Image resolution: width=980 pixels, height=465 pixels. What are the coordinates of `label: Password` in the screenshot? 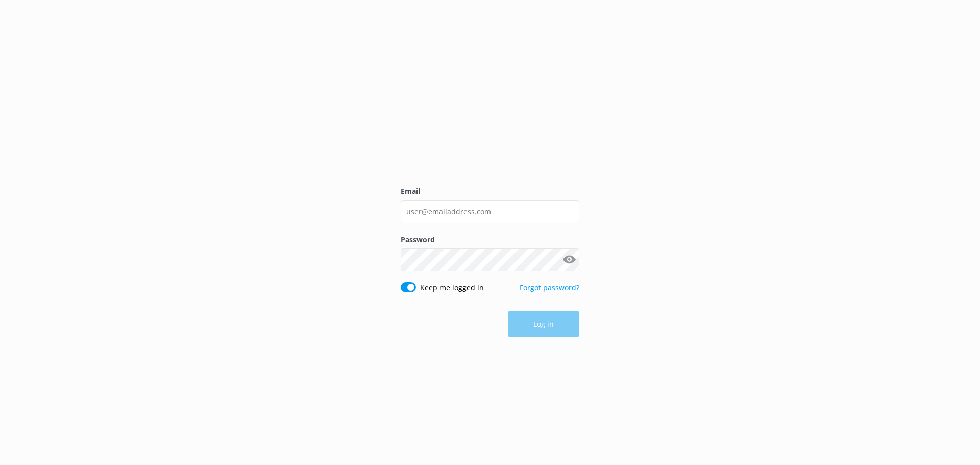 It's located at (490, 240).